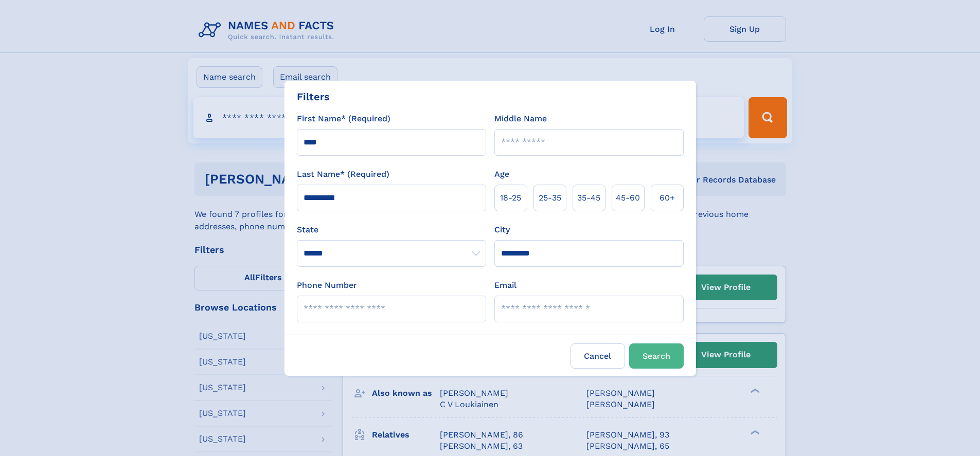  I want to click on label: Age, so click(501, 175).